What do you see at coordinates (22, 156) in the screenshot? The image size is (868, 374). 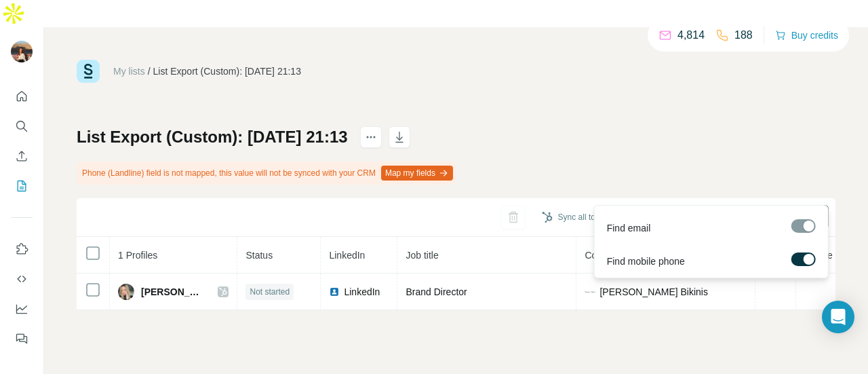 I see `button: Enrich CSV` at bounding box center [22, 156].